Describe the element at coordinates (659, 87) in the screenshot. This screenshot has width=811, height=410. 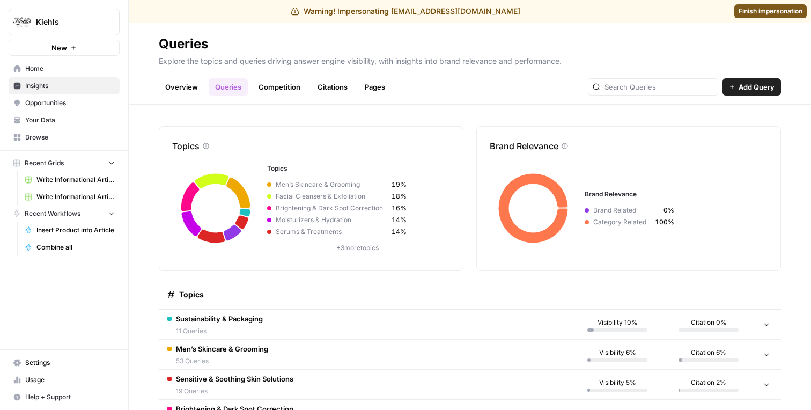
I see `input: Search Queries` at that location.